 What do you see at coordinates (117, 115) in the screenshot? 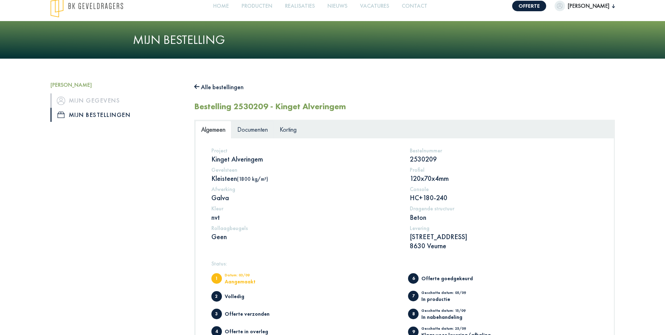
I see `a: iconMijn bestellingen` at bounding box center [117, 115].